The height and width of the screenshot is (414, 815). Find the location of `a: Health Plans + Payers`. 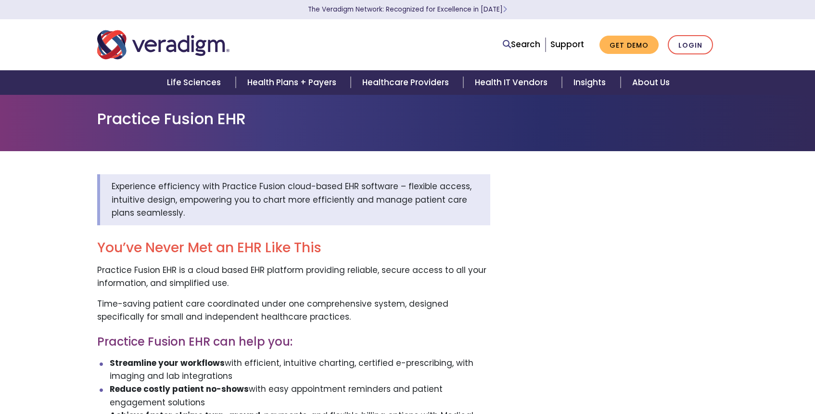

a: Health Plans + Payers is located at coordinates (293, 82).